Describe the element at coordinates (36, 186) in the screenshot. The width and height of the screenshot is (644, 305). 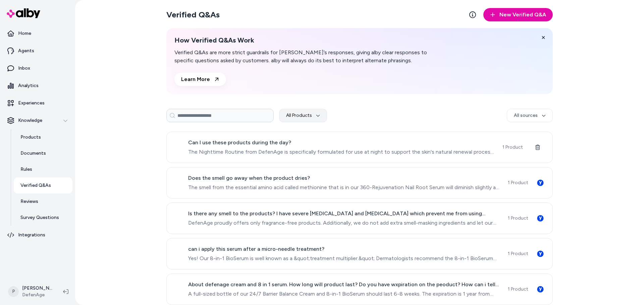
I see `p: Verified Q&As` at that location.